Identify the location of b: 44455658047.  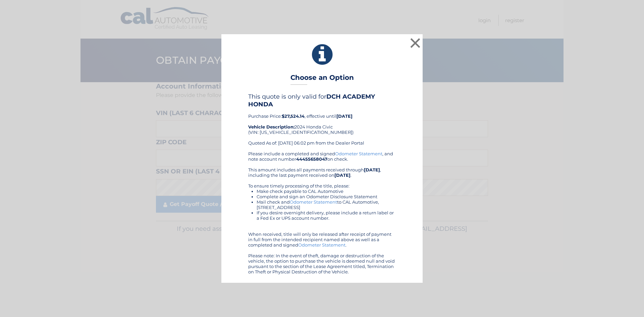
(311, 159).